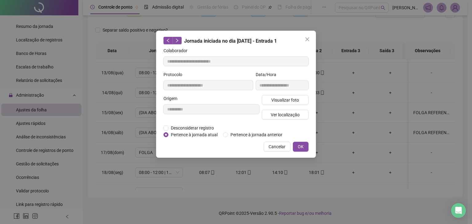 This screenshot has height=224, width=472. Describe the element at coordinates (177, 41) in the screenshot. I see `span: right` at that location.